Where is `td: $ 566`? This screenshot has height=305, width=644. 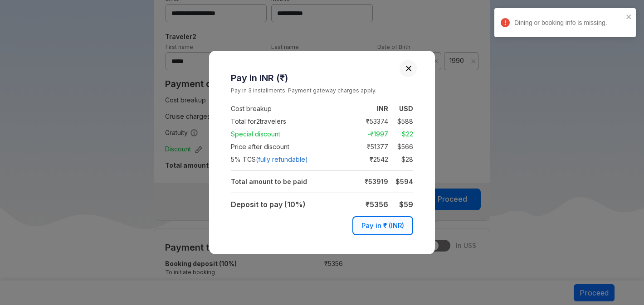
td: $ 566 is located at coordinates (401, 147).